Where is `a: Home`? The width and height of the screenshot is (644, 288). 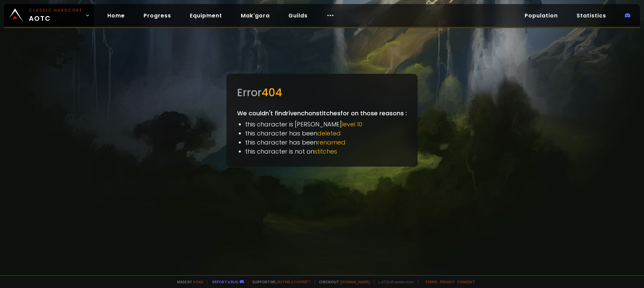
a: Home is located at coordinates (116, 15).